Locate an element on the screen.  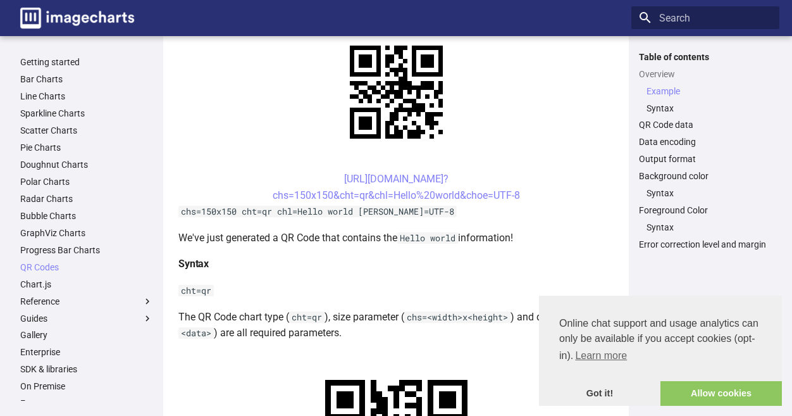
a: Errors is located at coordinates (87, 404).